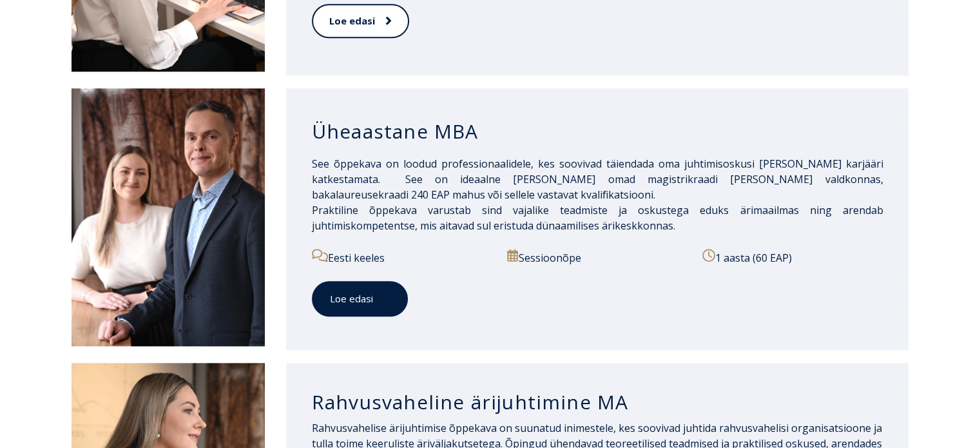 The width and height of the screenshot is (980, 448). I want to click on span: See õppekava on loodud professionaalidele, kes soovivad täiendada oma juhtimisoskusi [PERSON_NAME..., so click(598, 179).